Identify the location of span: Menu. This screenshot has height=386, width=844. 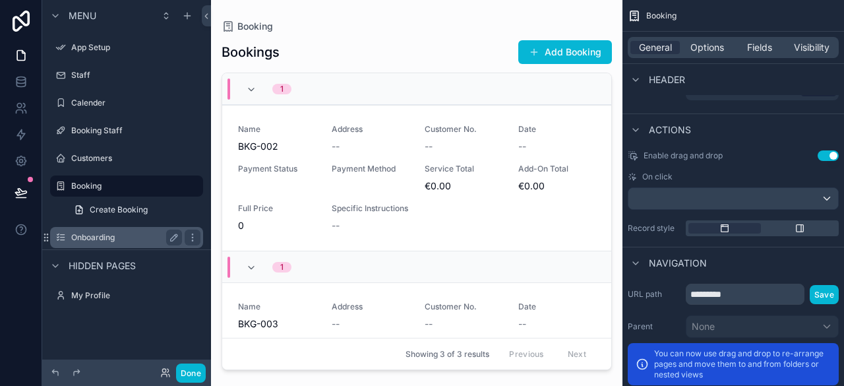
(82, 16).